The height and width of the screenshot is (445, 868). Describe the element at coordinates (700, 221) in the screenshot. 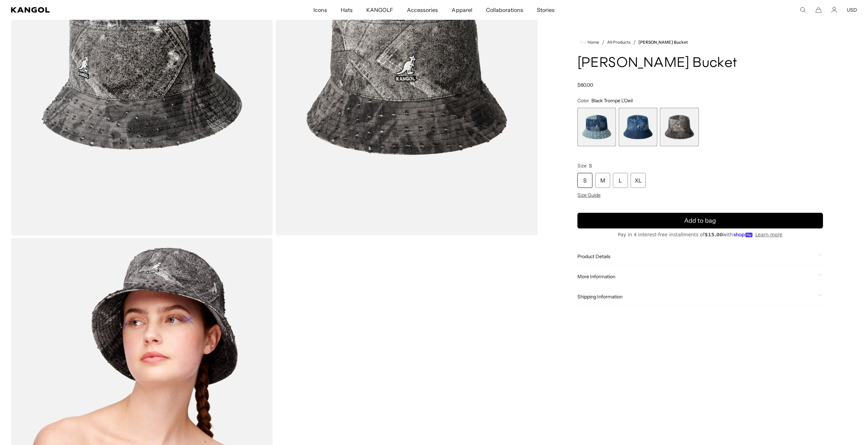

I see `button: Add to bag` at that location.